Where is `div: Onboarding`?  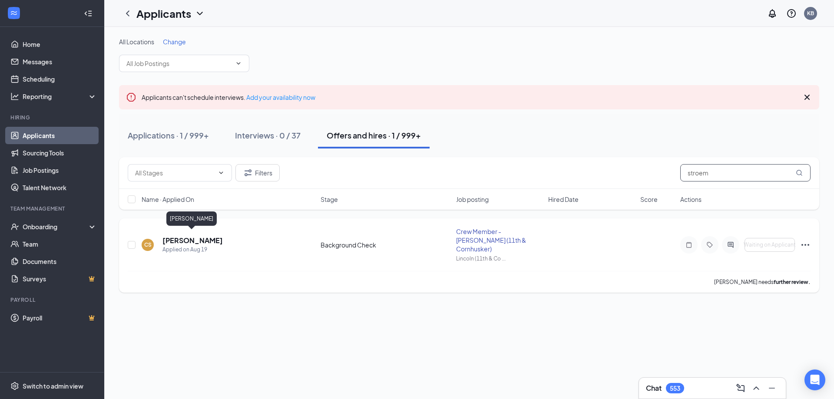 div: Onboarding is located at coordinates (56, 227).